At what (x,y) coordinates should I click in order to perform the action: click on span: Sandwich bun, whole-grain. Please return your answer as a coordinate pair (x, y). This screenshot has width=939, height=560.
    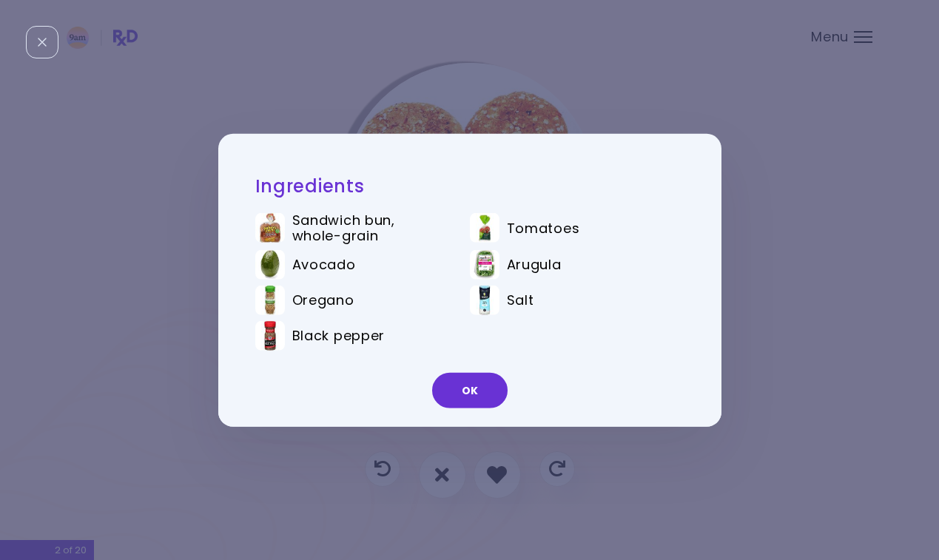
    Looking at the image, I should click on (370, 228).